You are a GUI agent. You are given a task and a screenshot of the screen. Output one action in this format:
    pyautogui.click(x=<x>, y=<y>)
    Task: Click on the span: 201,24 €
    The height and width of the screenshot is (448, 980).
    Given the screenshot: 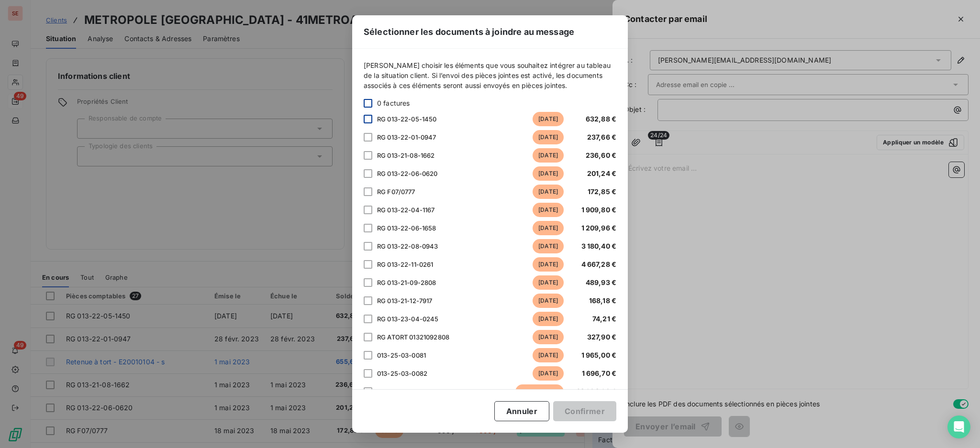 What is the action you would take?
    pyautogui.click(x=602, y=173)
    